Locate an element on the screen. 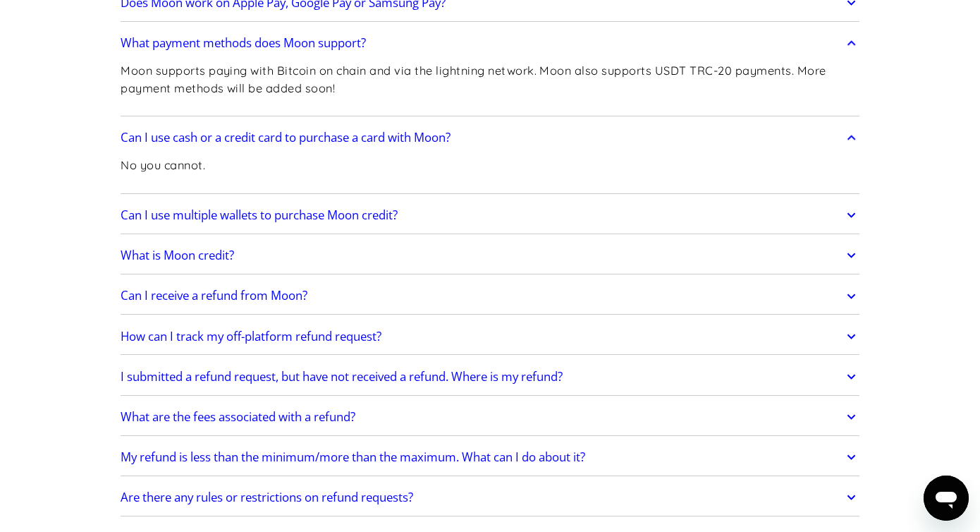 The width and height of the screenshot is (980, 532). p: No you cannot. is located at coordinates (163, 165).